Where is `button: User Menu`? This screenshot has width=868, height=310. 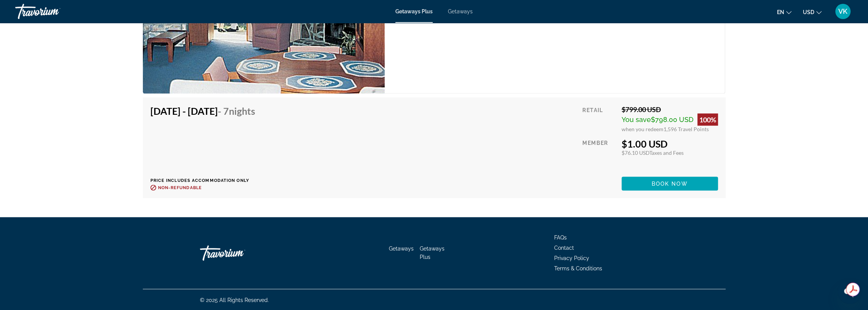 button: User Menu is located at coordinates (843, 12).